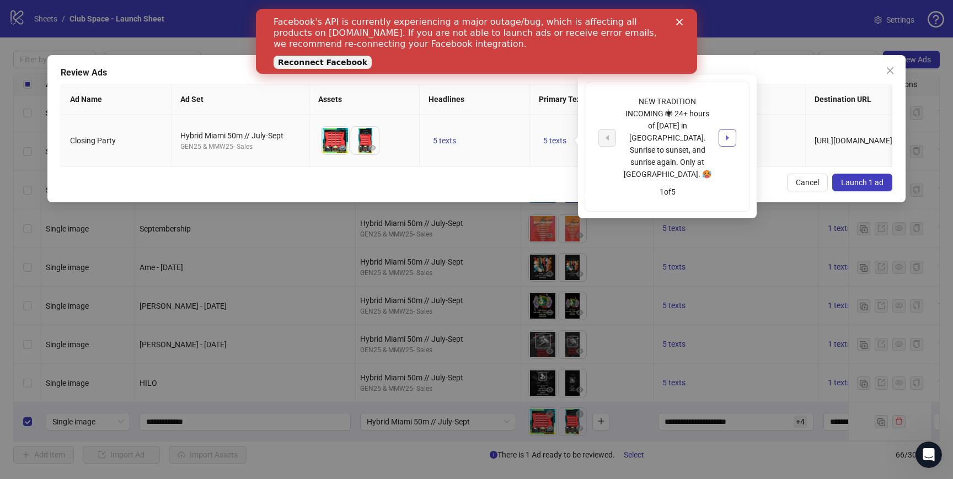  I want to click on th: Primary Texts, so click(599, 99).